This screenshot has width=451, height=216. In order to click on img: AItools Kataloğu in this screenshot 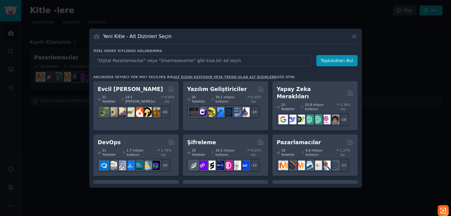, I will do `click(300, 119)`.